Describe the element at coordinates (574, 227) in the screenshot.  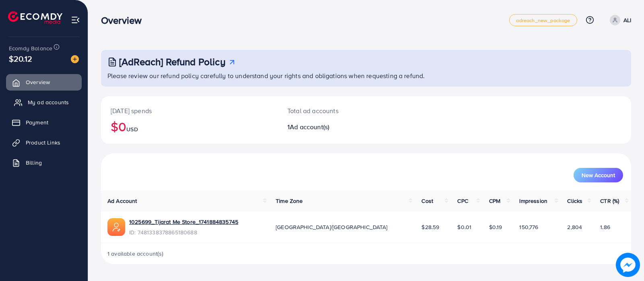
I see `span: 2,804` at that location.